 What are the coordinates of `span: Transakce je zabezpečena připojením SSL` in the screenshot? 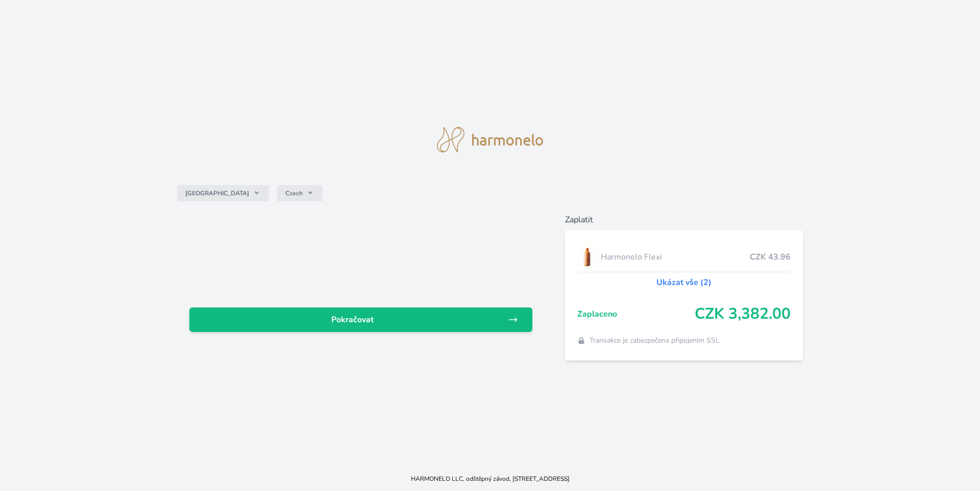 It's located at (654, 340).